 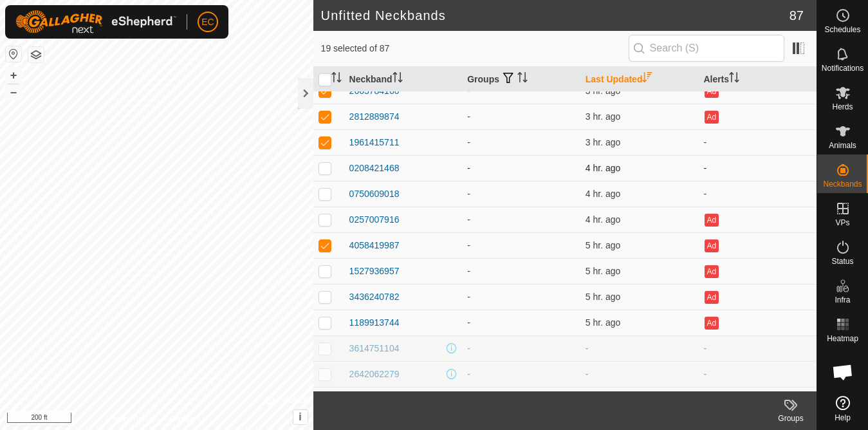 What do you see at coordinates (791, 418) in the screenshot?
I see `div: Groups` at bounding box center [791, 418].